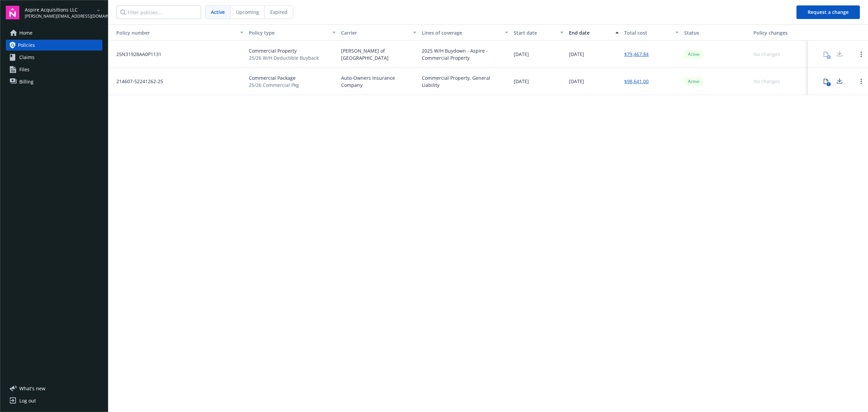 The image size is (868, 412). I want to click on a: Policies, so click(54, 45).